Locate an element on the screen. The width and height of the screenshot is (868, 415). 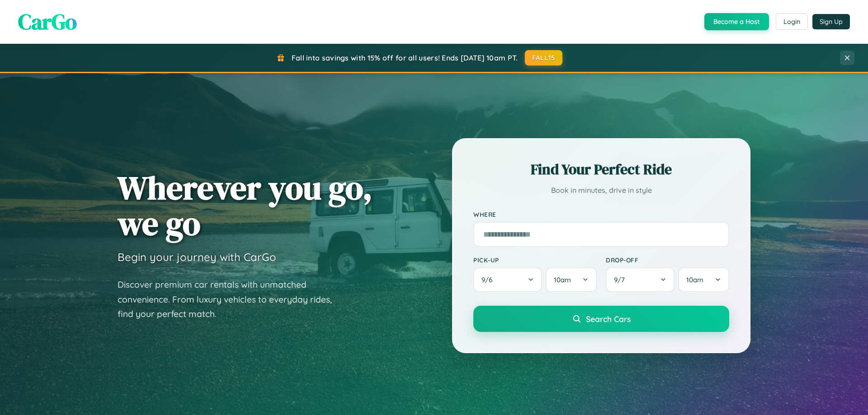
button: 9/6 is located at coordinates (508, 280).